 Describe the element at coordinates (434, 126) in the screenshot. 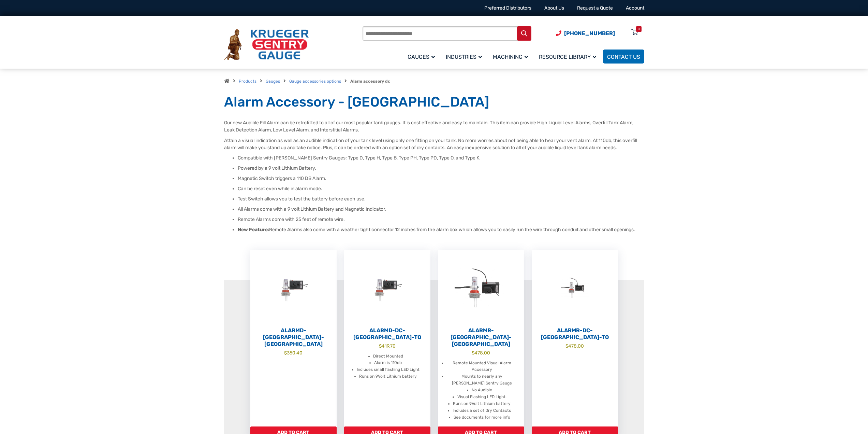

I see `p: Our new Audible Fill Alarm can be retrofitted to all of our most popular tank gauges. It is cost ...` at that location.